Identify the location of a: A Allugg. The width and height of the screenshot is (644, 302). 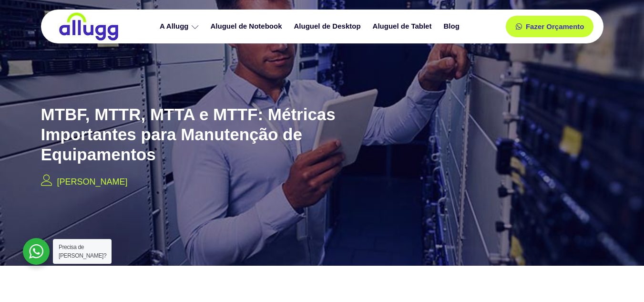
(180, 26).